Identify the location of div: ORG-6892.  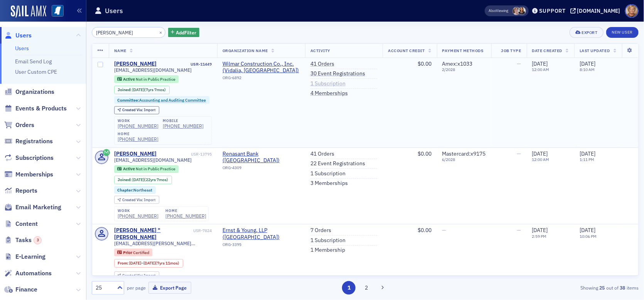
(261, 79).